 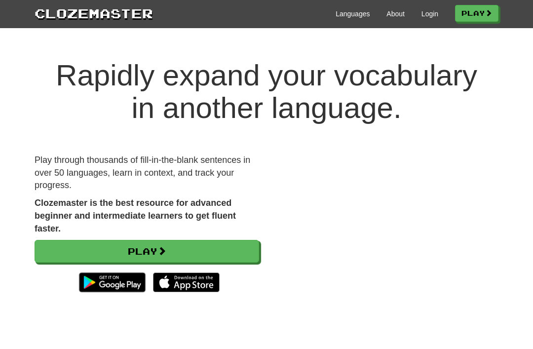 I want to click on a: Languages, so click(x=353, y=14).